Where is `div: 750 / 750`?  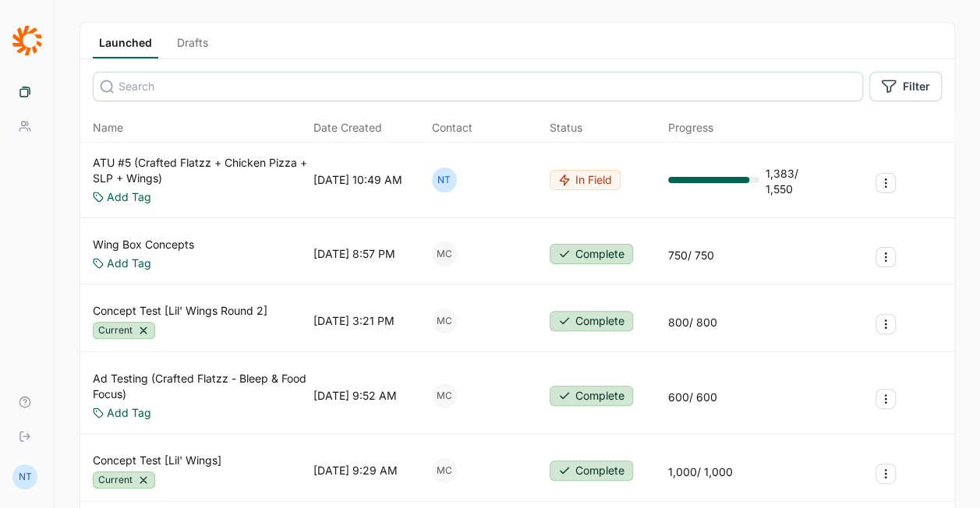
div: 750 / 750 is located at coordinates (691, 256).